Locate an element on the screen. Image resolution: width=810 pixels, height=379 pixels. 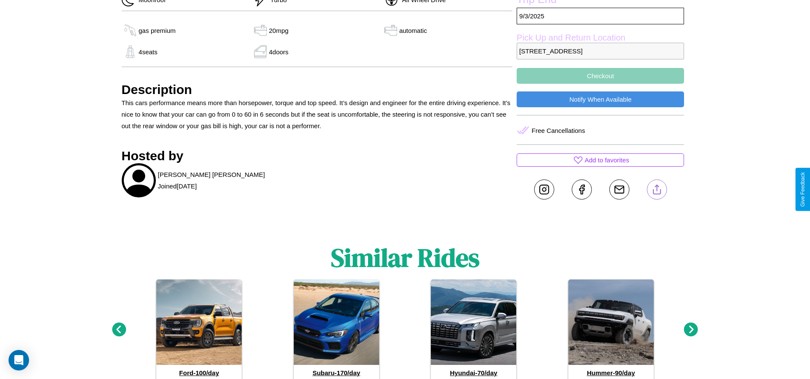
h3: Hosted by is located at coordinates (317, 156).